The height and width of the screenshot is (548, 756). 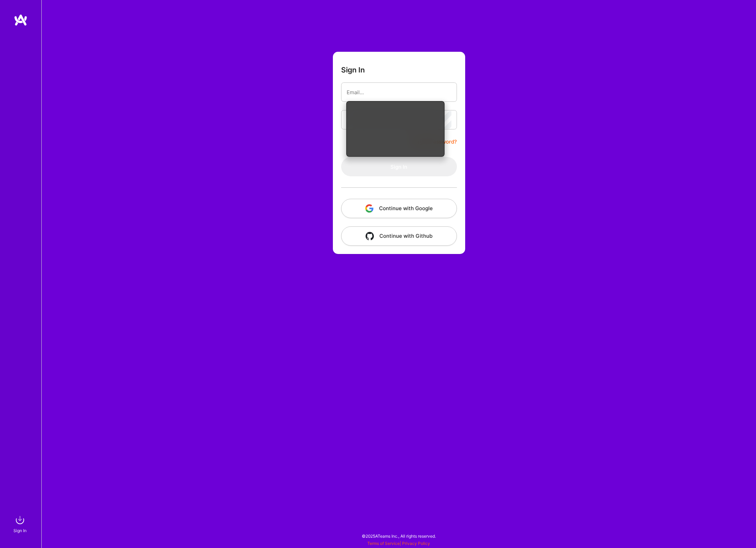 What do you see at coordinates (399, 92) in the screenshot?
I see `input: Email...` at bounding box center [399, 92].